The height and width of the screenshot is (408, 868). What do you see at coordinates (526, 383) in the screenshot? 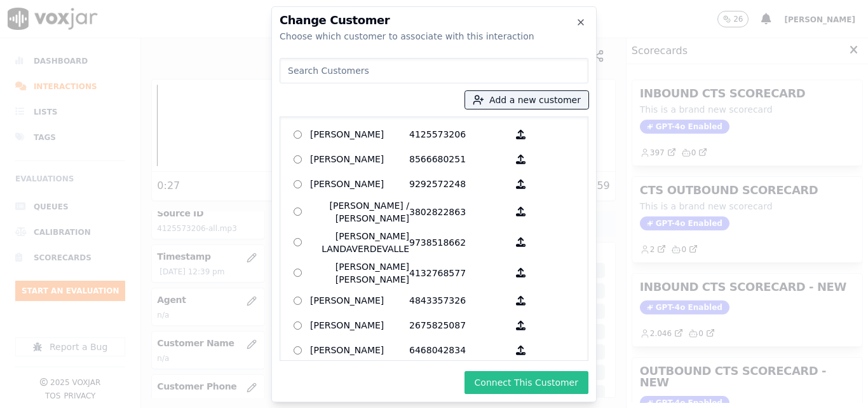
I see `button: Connect This Customer` at bounding box center [526, 383].